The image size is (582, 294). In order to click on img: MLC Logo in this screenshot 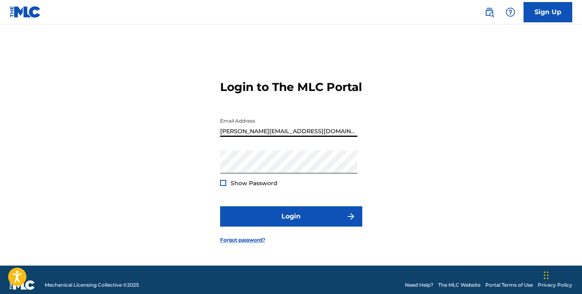, I will do `click(25, 12)`.